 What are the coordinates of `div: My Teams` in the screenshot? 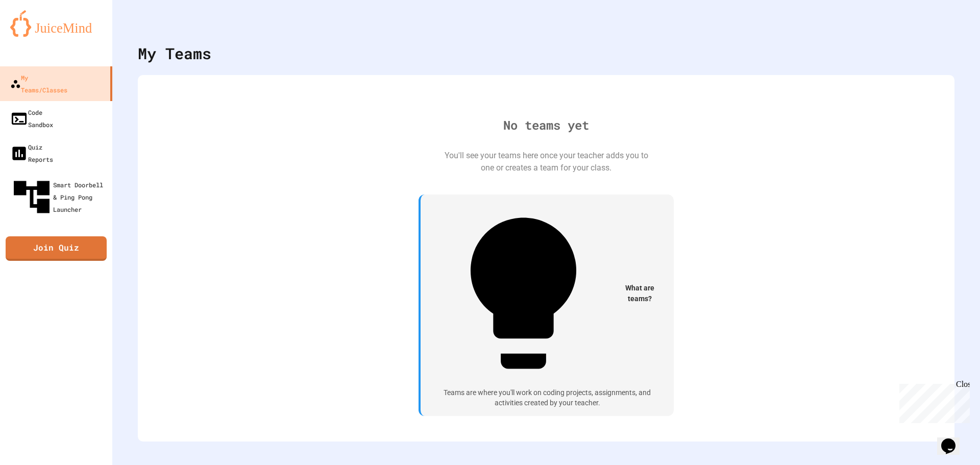 It's located at (174, 53).